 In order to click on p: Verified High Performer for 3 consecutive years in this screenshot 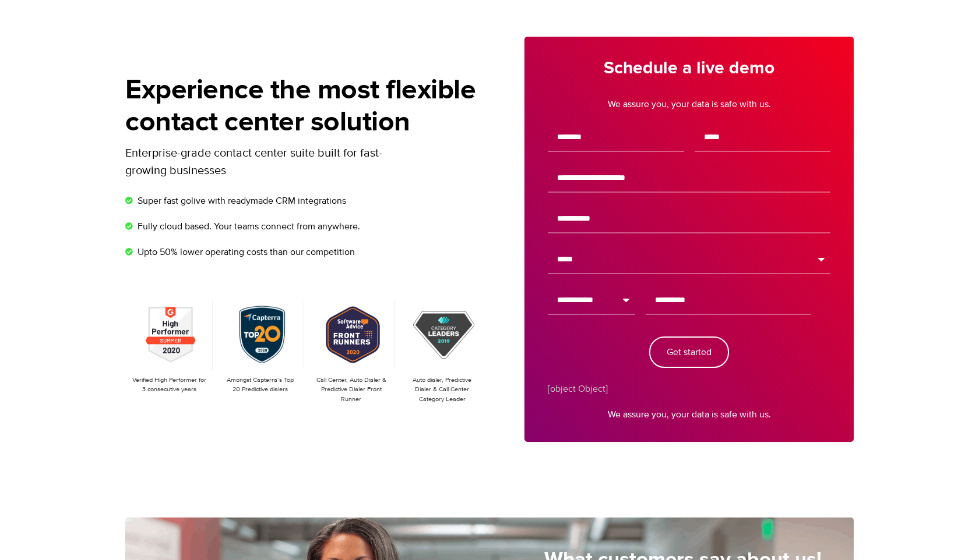, I will do `click(169, 385)`.